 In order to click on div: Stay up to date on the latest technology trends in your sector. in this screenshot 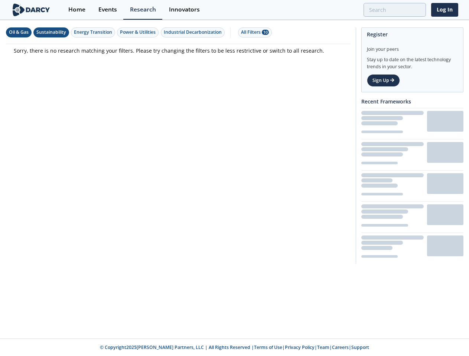, I will do `click(412, 61)`.